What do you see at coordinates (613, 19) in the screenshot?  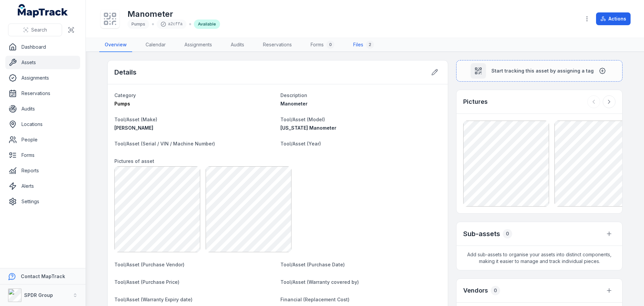 I see `button: Actions` at bounding box center [613, 19].